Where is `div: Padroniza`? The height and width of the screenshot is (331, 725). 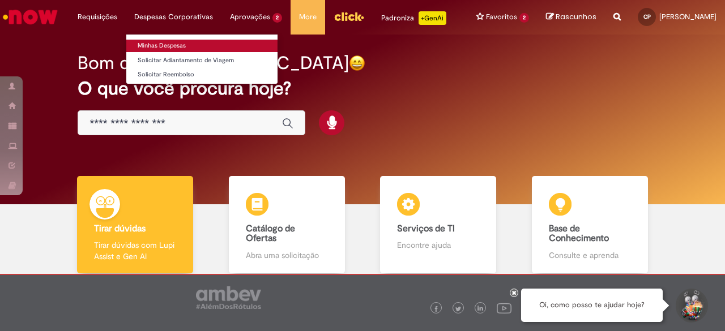 div: Padroniza is located at coordinates (413, 18).